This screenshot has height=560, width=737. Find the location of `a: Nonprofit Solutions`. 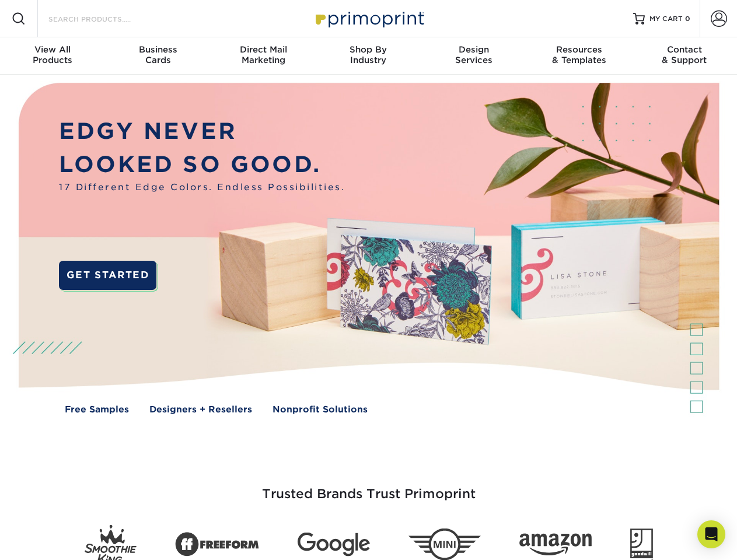

a: Nonprofit Solutions is located at coordinates (320, 410).